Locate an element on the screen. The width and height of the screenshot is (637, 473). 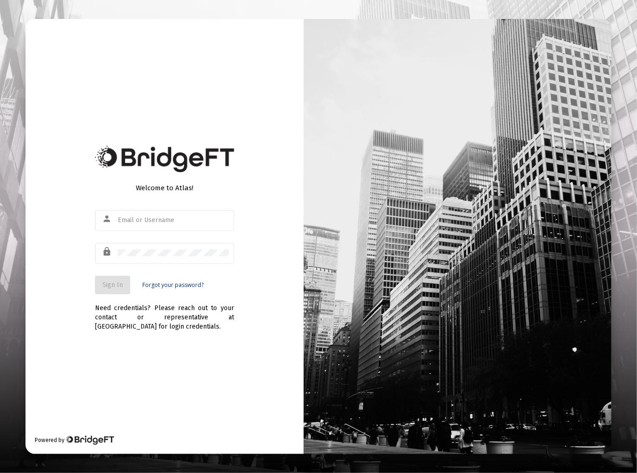
mat-icon: person is located at coordinates (107, 219).